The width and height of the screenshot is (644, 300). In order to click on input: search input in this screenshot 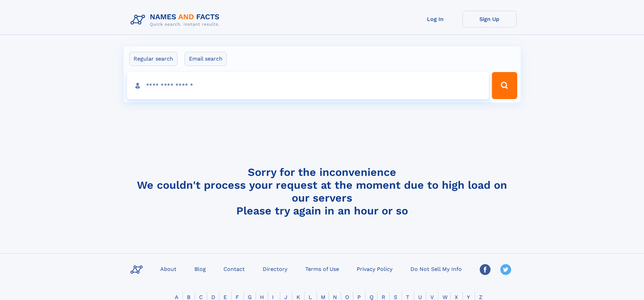, I will do `click(308, 85)`.